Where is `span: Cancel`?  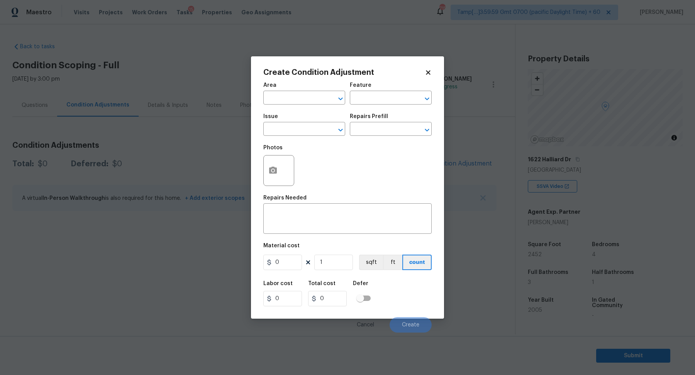
span: Cancel is located at coordinates (365, 325).